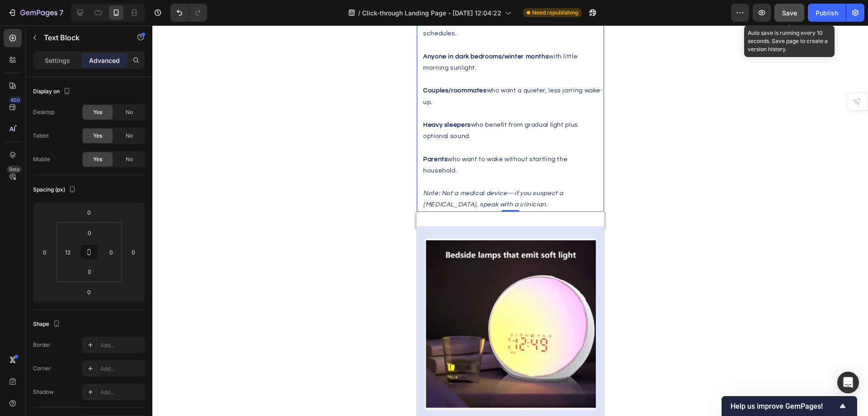  Describe the element at coordinates (827, 13) in the screenshot. I see `div: Publish` at that location.